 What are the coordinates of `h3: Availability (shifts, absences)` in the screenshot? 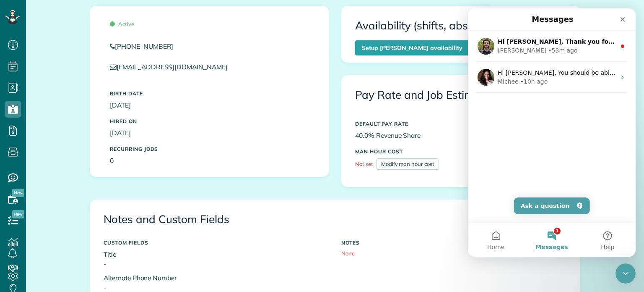 It's located at (428, 26).